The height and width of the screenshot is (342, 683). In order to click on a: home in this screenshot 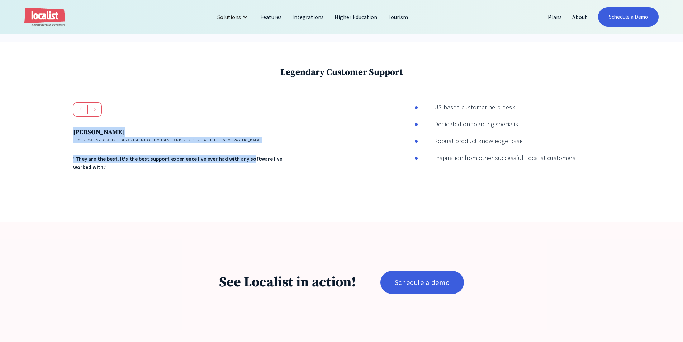, I will do `click(45, 17)`.